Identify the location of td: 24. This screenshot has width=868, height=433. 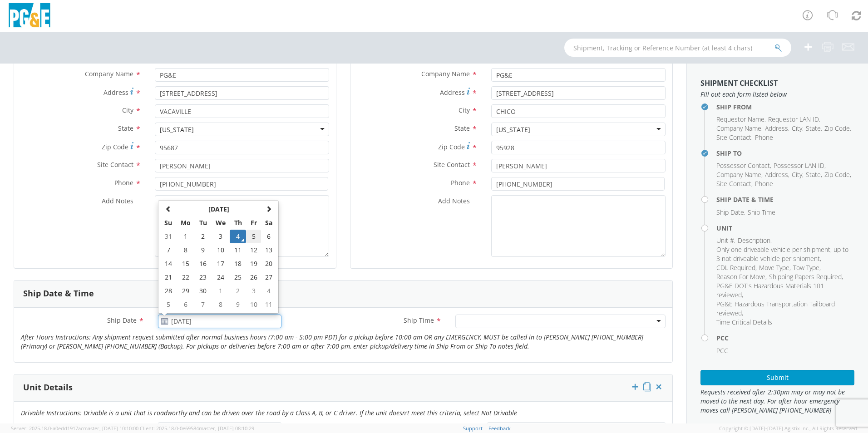
(221, 277).